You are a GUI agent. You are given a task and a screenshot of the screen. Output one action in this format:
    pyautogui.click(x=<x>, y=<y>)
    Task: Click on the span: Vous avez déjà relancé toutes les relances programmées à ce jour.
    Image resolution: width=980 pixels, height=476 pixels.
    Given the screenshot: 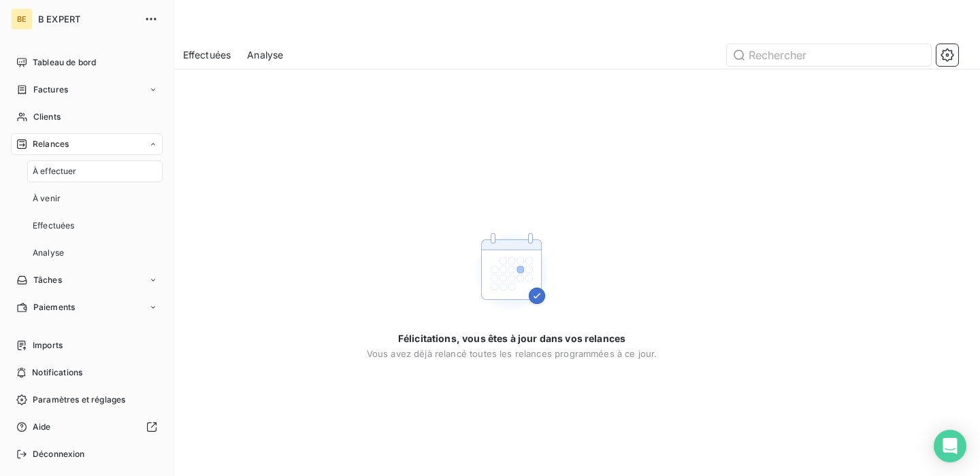 What is the action you would take?
    pyautogui.click(x=512, y=354)
    